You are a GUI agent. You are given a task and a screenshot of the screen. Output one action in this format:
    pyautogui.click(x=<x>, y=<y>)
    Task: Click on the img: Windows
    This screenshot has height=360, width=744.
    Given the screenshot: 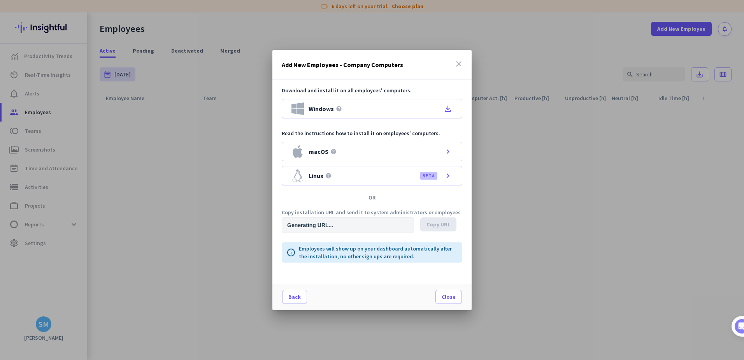 What is the action you would take?
    pyautogui.click(x=298, y=109)
    